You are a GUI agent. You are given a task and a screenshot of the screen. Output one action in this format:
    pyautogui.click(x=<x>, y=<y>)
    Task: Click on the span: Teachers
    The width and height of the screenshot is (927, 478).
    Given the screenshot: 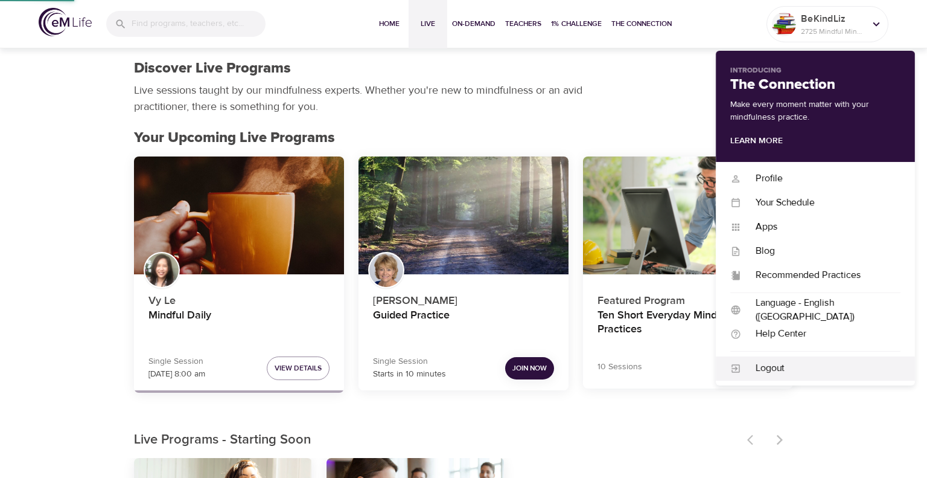 What is the action you would take?
    pyautogui.click(x=523, y=24)
    